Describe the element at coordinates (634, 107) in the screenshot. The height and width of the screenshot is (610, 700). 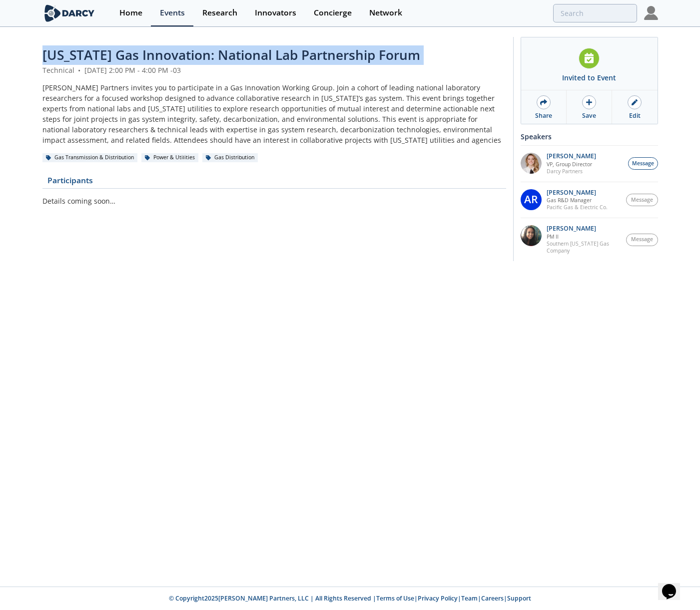
I see `a: Edit` at that location.